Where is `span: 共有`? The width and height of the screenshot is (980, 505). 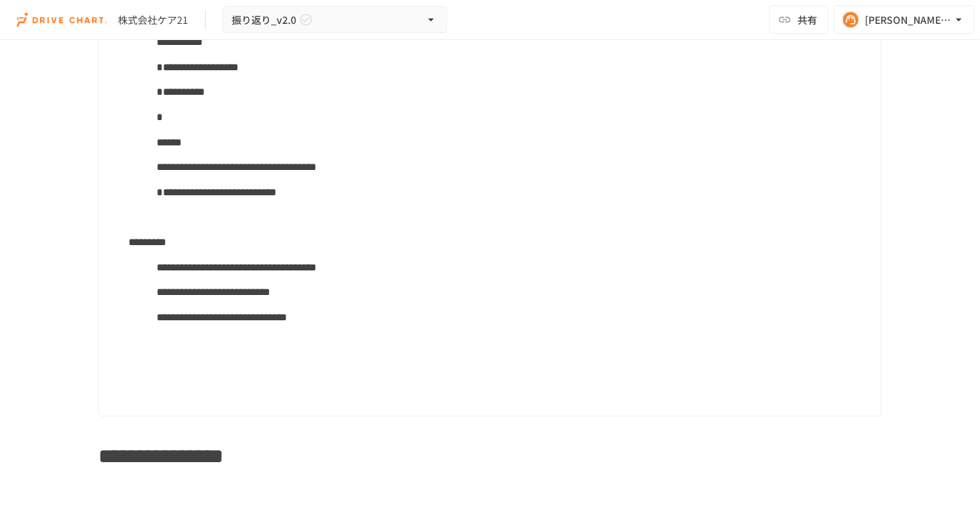
span: 共有 is located at coordinates (807, 20).